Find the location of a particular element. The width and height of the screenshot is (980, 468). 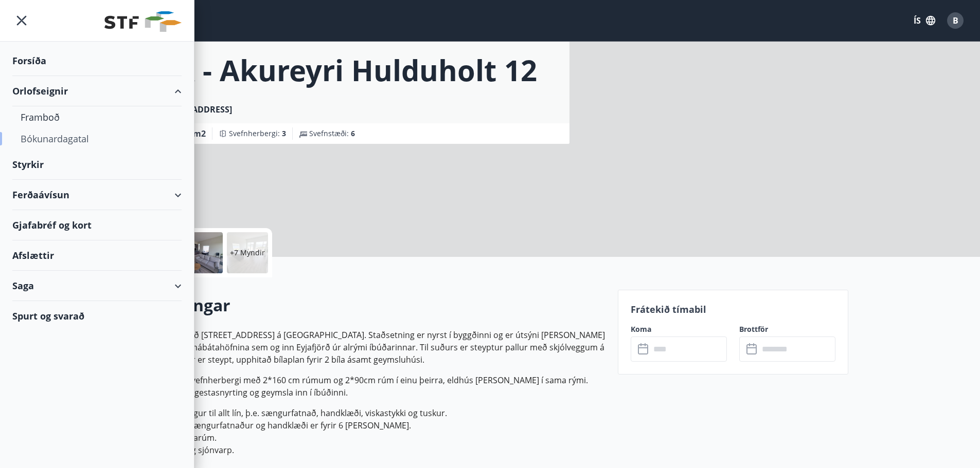

li: Ferðabarnarúm. is located at coordinates (379, 438).